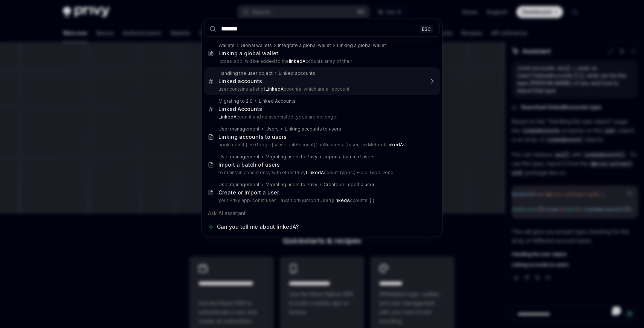 This screenshot has width=644, height=328. I want to click on div: Users, so click(271, 129).